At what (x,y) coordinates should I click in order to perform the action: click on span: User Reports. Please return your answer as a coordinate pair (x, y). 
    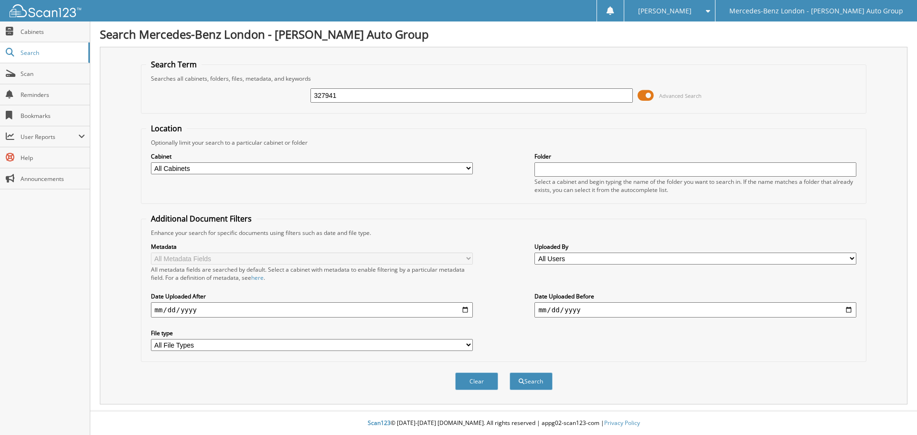
    Looking at the image, I should click on (49, 137).